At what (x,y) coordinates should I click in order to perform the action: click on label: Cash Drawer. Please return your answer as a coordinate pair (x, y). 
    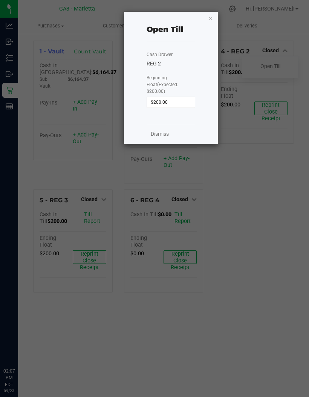
    Looking at the image, I should click on (159, 55).